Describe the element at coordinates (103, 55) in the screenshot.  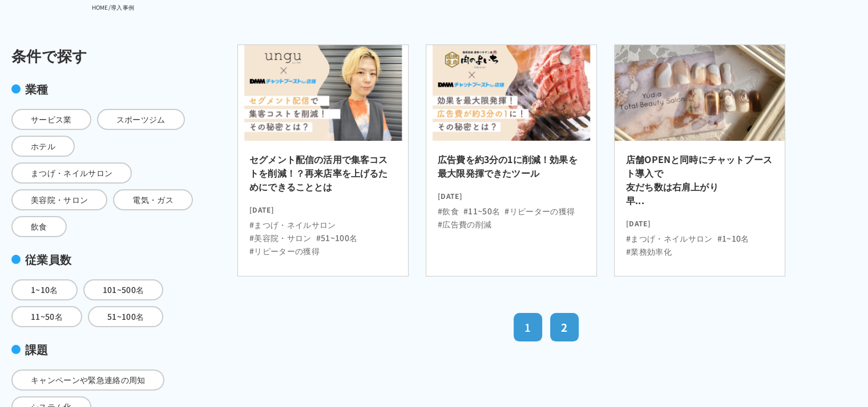
I see `div: 条件で探す` at that location.